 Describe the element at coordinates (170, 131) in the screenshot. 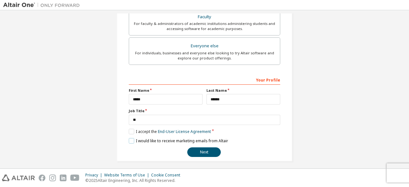

I see `label: I accept the` at that location.